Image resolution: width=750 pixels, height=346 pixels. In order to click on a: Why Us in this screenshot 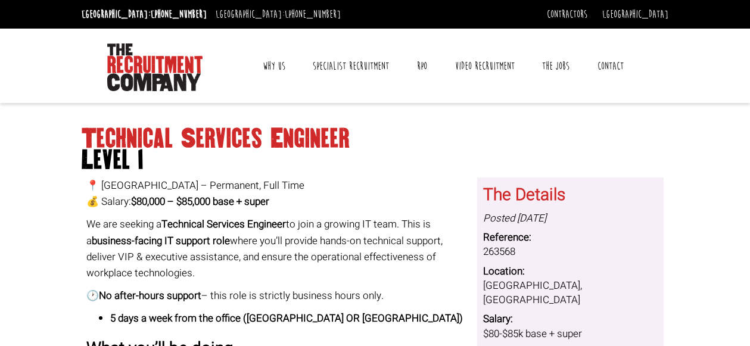, I will do `click(274, 66)`.